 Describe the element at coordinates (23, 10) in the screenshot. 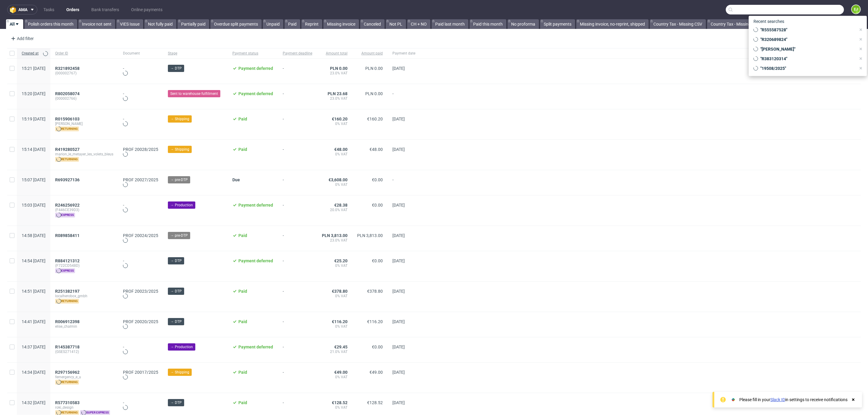

I see `span: ama` at that location.